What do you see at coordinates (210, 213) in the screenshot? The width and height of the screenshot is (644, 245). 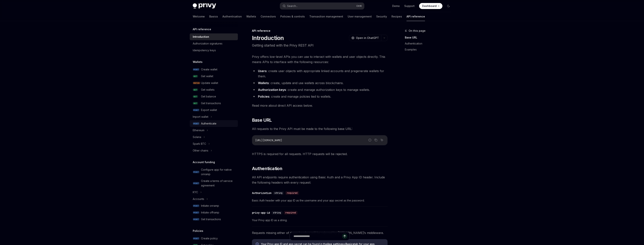 I see `div: Initiate offramp` at bounding box center [210, 213].